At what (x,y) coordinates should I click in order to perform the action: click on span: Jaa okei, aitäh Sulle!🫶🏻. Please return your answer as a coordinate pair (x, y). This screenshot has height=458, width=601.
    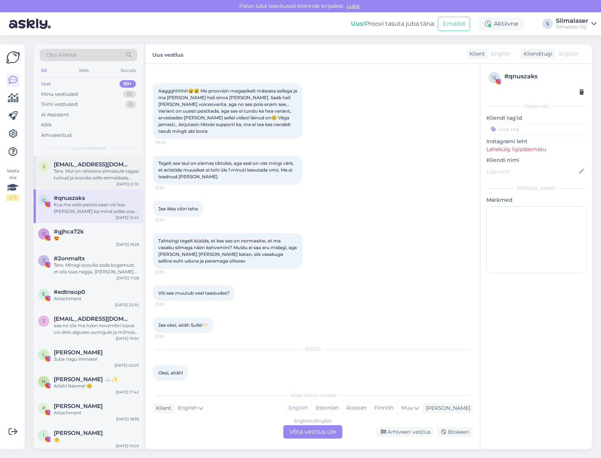
    Looking at the image, I should click on (183, 325).